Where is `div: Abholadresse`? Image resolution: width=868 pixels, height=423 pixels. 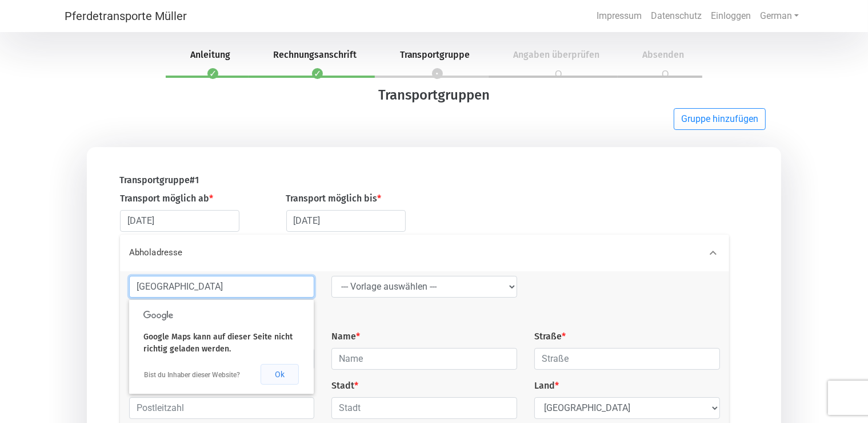
div: Abholadresse is located at coordinates (425, 253).